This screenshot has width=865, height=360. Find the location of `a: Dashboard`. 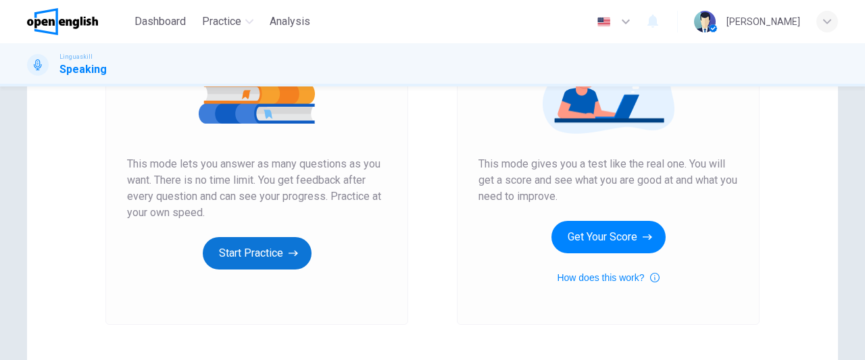

a: Dashboard is located at coordinates (160, 22).